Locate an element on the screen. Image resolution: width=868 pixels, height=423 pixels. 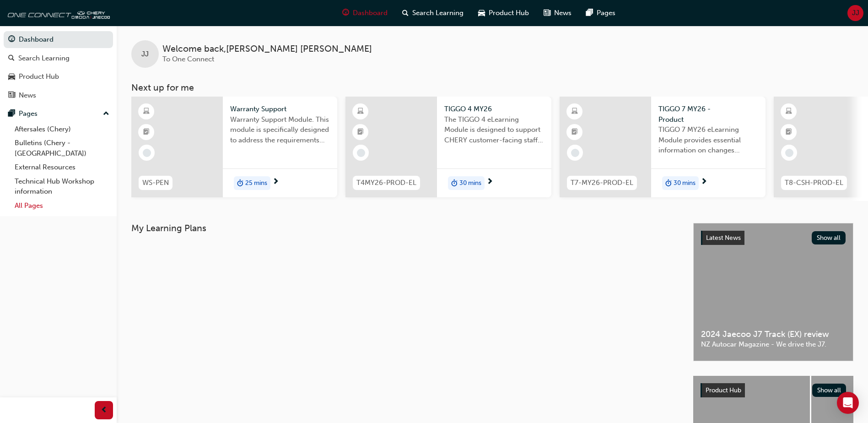
span: T7-MY26-PROD-EL is located at coordinates (602, 183).